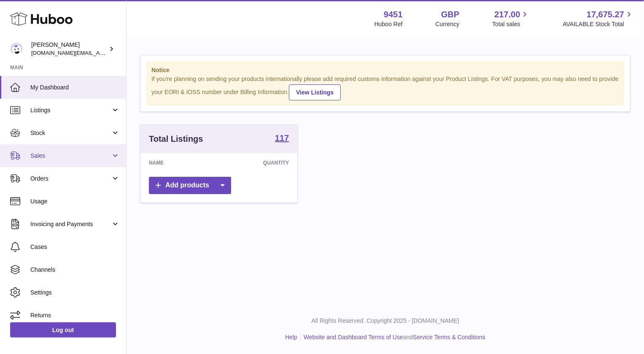 This screenshot has height=354, width=644. What do you see at coordinates (176, 139) in the screenshot?
I see `h3: Total Listings` at bounding box center [176, 139].